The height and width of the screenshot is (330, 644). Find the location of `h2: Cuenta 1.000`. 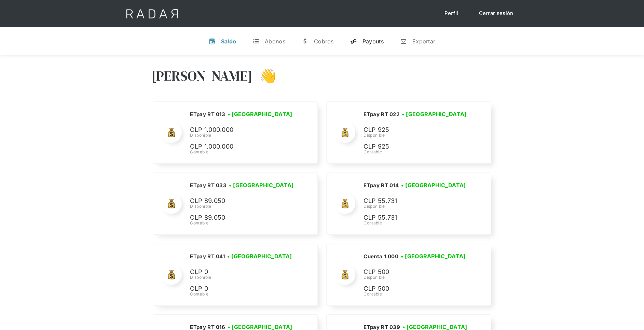

h2: Cuenta 1.000 is located at coordinates (381, 257).